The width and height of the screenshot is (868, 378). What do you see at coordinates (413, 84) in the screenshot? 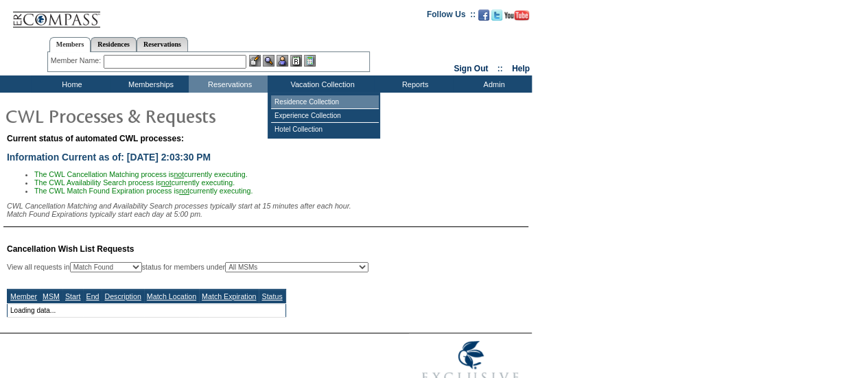
I see `td: Reports` at bounding box center [413, 84].